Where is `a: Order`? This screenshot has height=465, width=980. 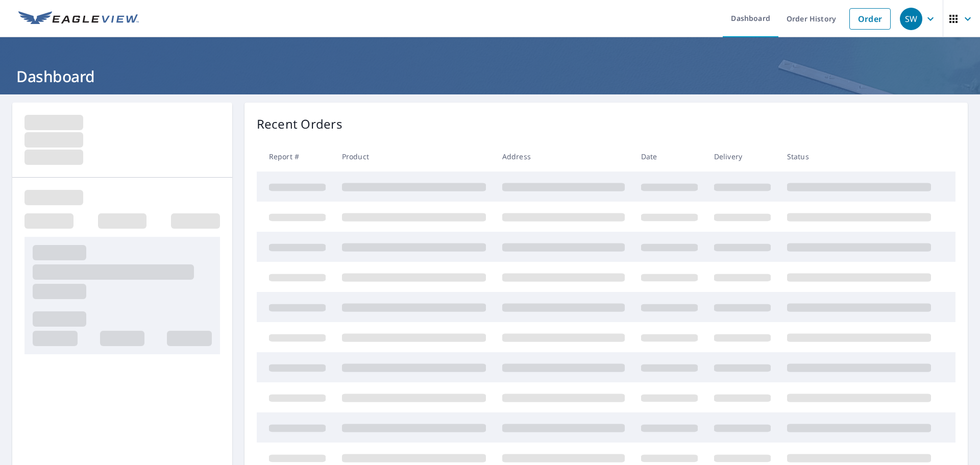 a: Order is located at coordinates (869, 19).